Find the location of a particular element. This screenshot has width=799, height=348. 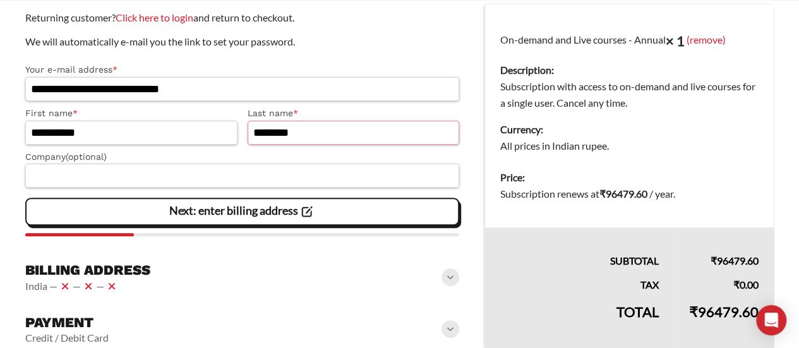

a: (remove) is located at coordinates (706, 39).